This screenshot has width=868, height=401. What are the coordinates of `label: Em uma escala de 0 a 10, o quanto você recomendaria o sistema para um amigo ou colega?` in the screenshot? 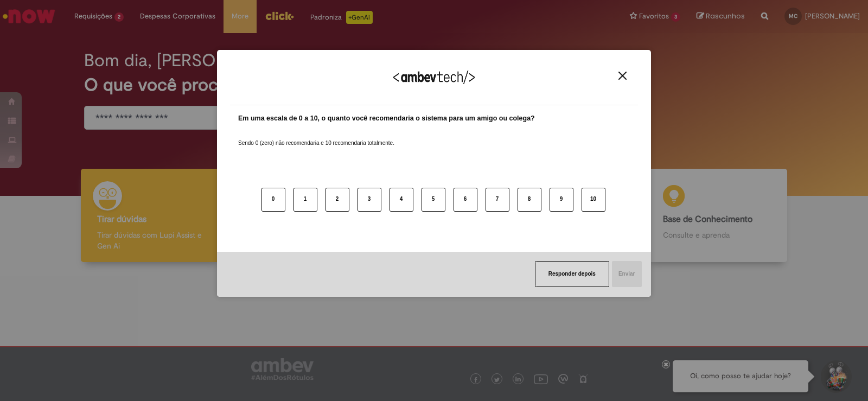 It's located at (386, 118).